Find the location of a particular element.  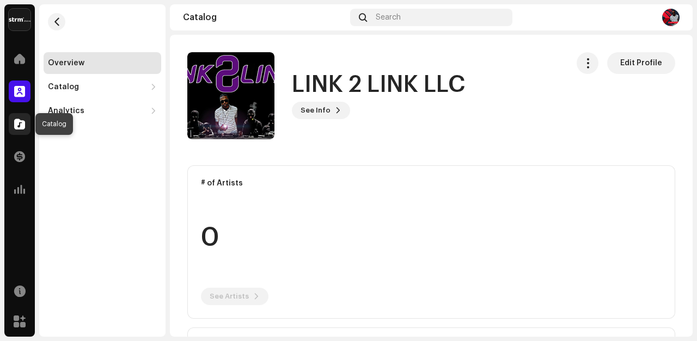

h1: LINK 2 LINK LLC is located at coordinates (378, 85).